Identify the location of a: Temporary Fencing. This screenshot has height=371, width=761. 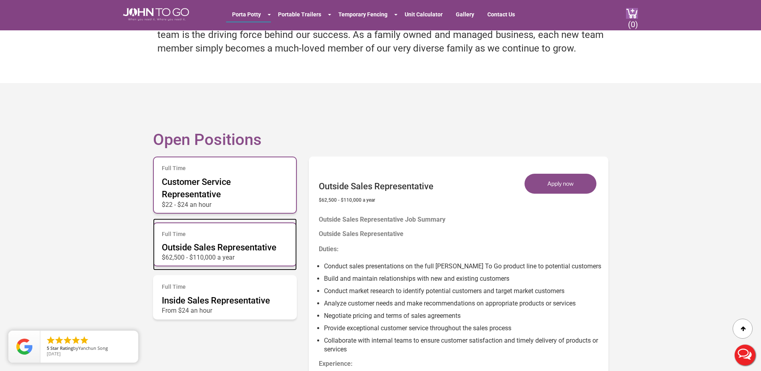
(363, 14).